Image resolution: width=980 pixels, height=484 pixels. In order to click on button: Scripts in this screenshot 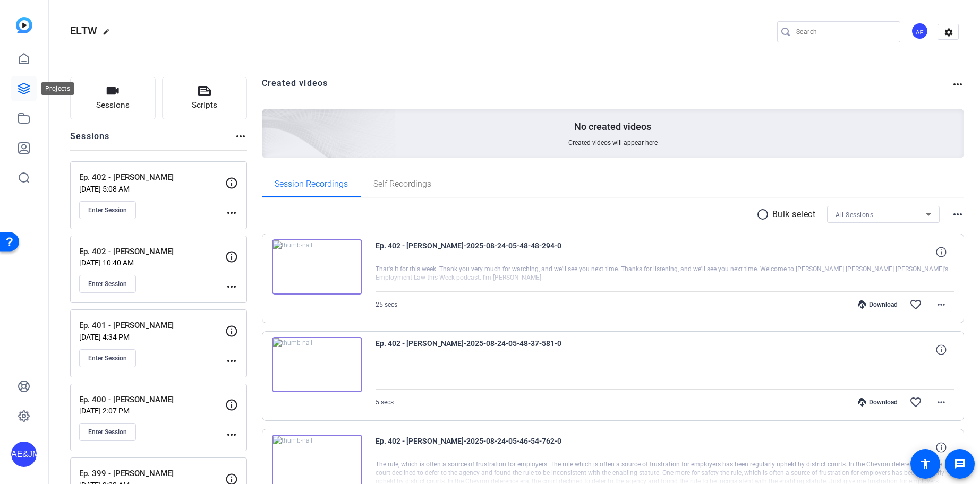, I will do `click(204, 98)`.